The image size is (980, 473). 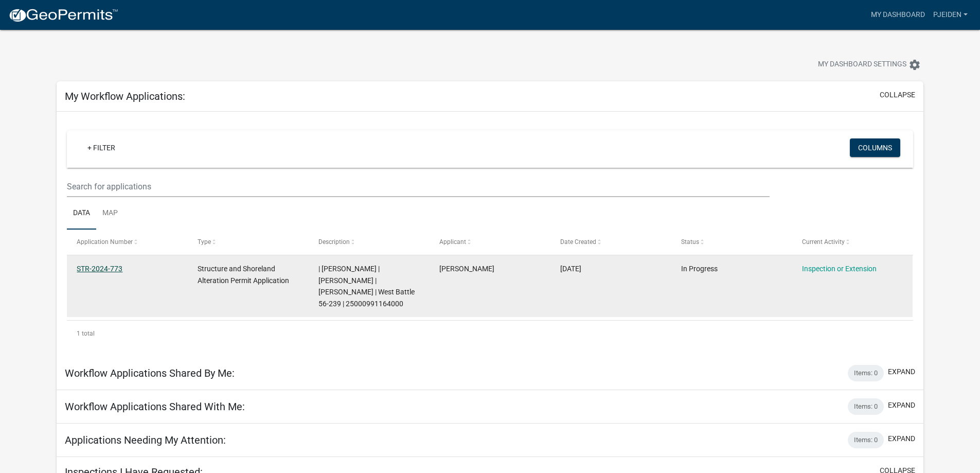 What do you see at coordinates (110, 213) in the screenshot?
I see `a: Map` at bounding box center [110, 213].